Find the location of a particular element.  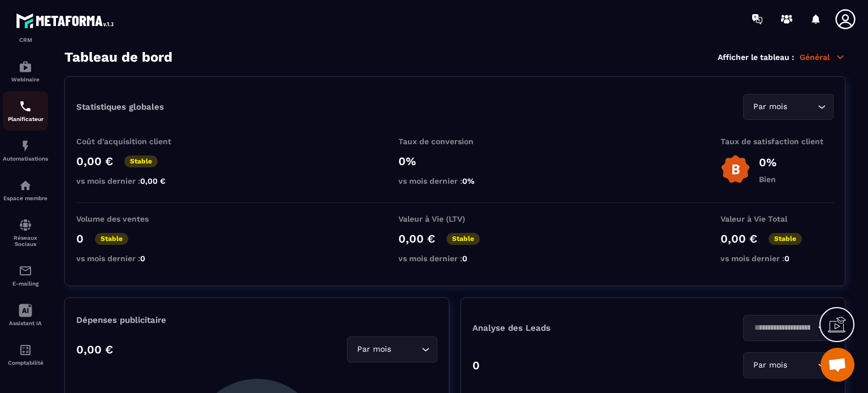

p: Valeur à Vie (LTV) is located at coordinates (455, 219).